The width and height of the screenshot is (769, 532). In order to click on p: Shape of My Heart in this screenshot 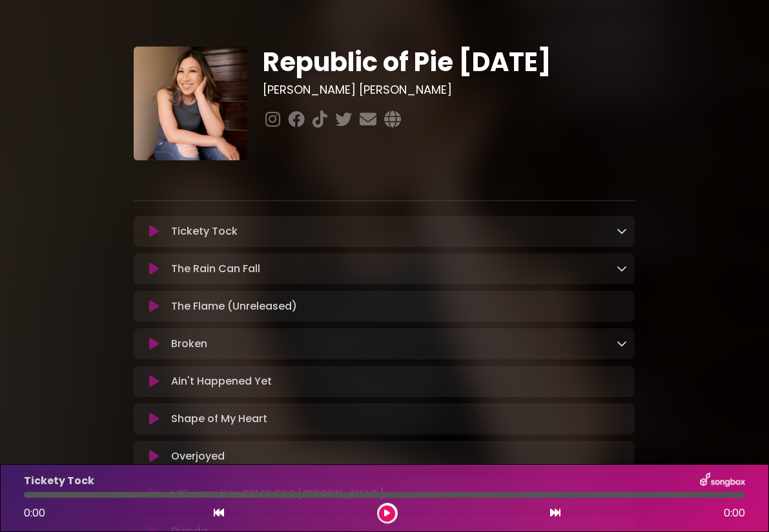, I will do `click(219, 418)`.